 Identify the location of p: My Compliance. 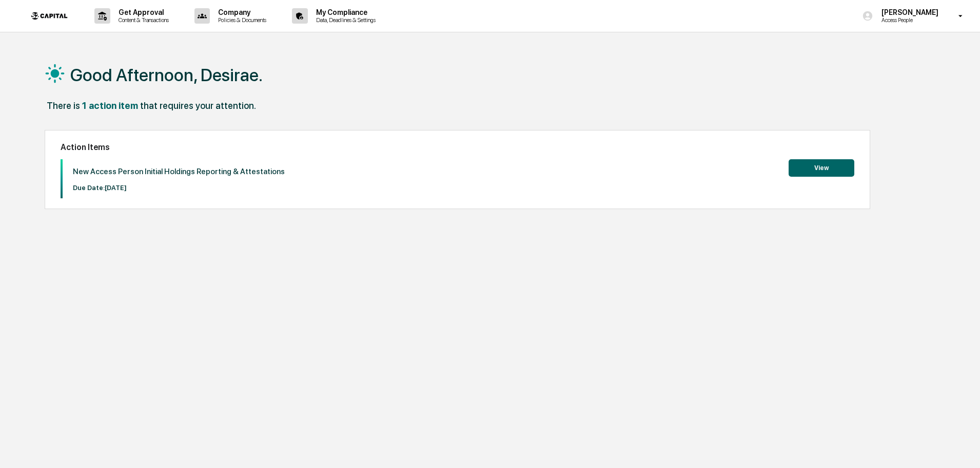
(344, 12).